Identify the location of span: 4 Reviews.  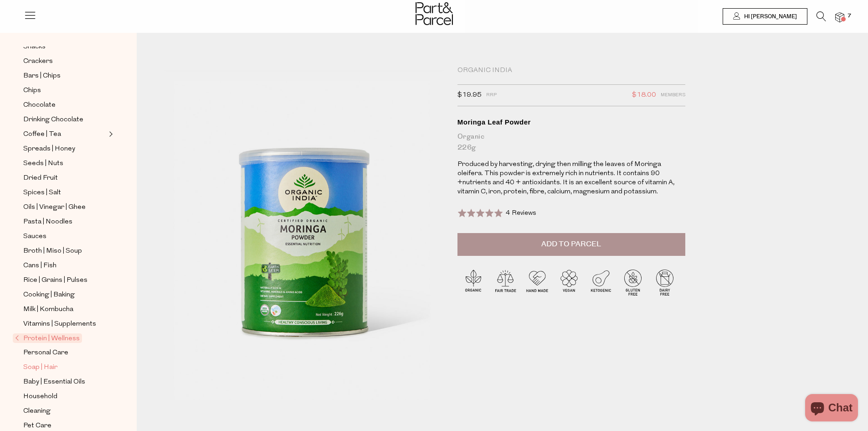
(521, 213).